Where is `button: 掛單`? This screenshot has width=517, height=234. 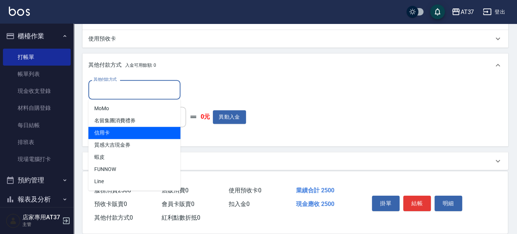
button: 掛單 is located at coordinates (385, 203).